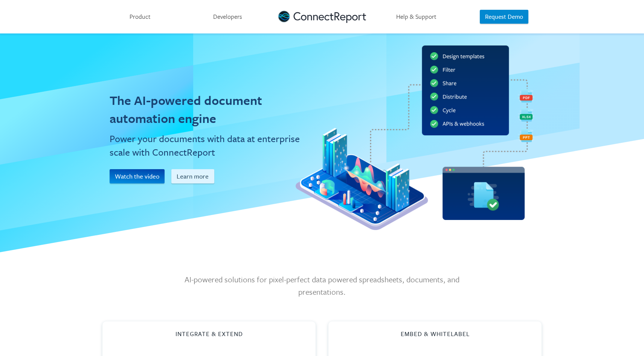 This screenshot has width=644, height=356. I want to click on button: Watch the video, so click(137, 177).